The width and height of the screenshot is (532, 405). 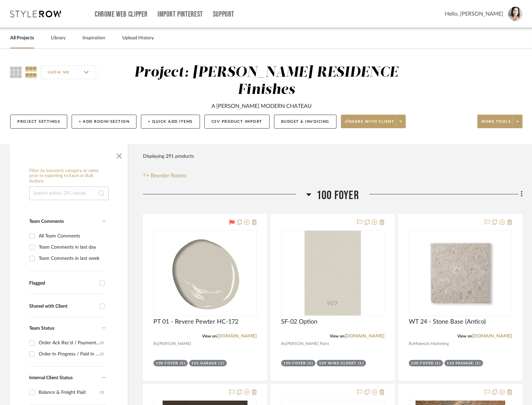 I want to click on div: Order In Progress / Paid In Full w/ Freight, No Balance due, so click(x=69, y=354).